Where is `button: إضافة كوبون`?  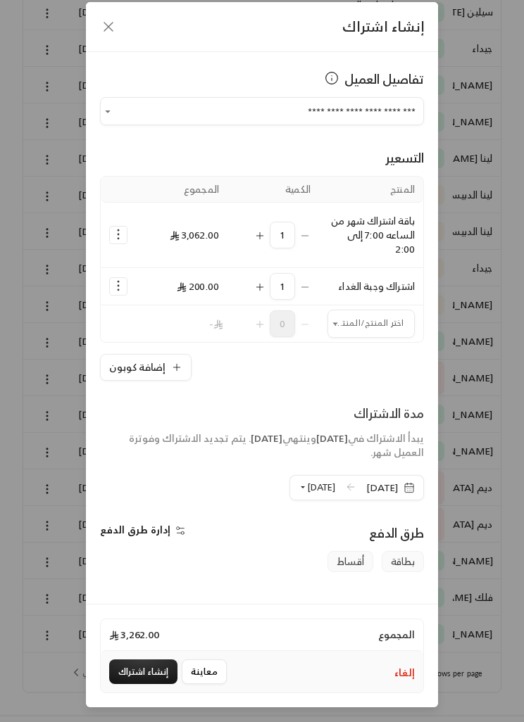 button: إضافة كوبون is located at coordinates (146, 368).